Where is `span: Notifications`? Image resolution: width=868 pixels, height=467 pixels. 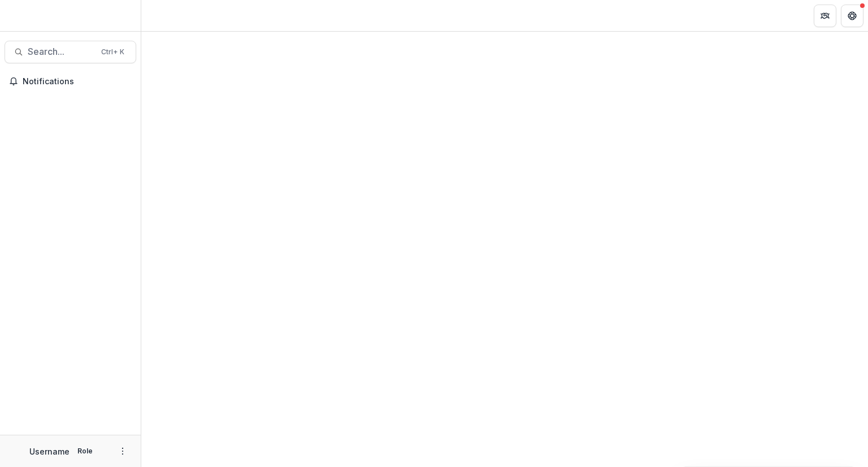
span: Notifications is located at coordinates (77, 82).